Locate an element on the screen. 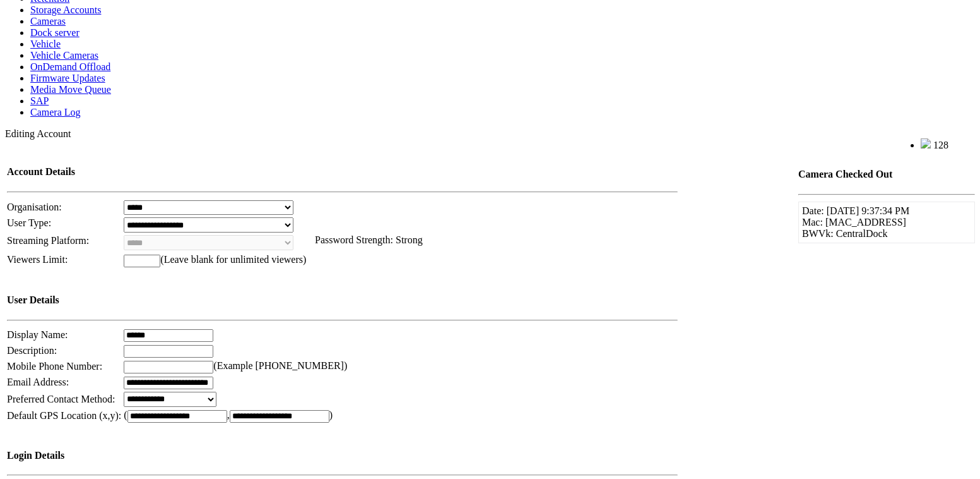 This screenshot has width=980, height=479. a: Vehicle Cameras is located at coordinates (64, 55).